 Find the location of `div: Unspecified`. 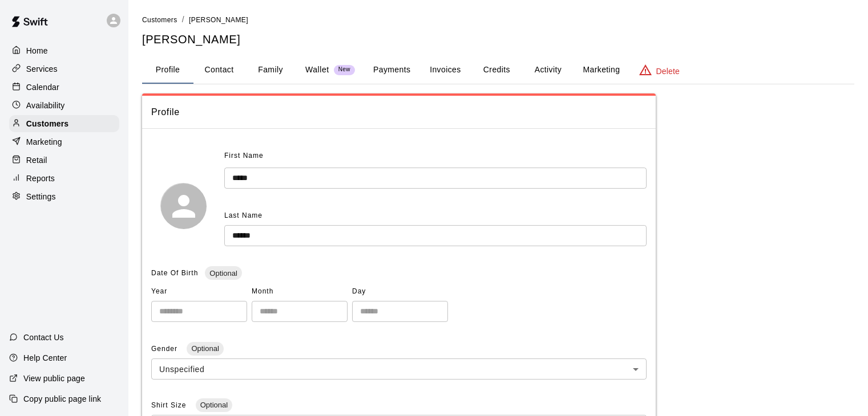

div: Unspecified is located at coordinates (399, 368).